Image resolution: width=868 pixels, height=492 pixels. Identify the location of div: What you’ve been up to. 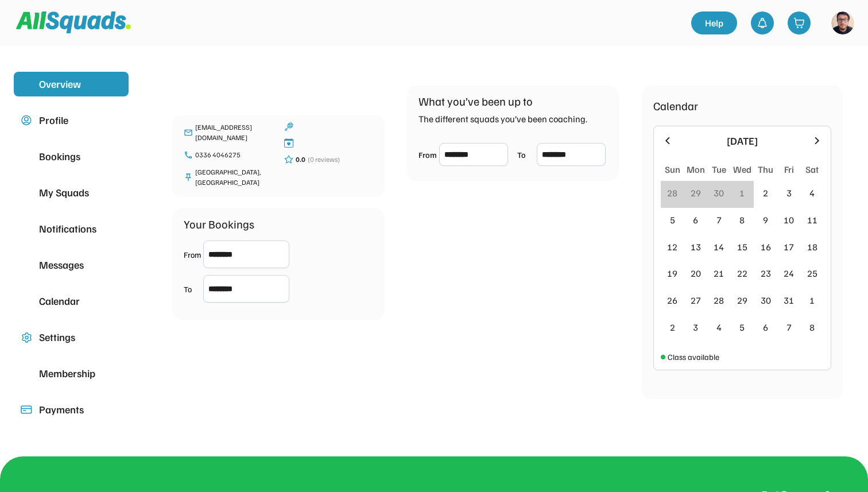
(475, 101).